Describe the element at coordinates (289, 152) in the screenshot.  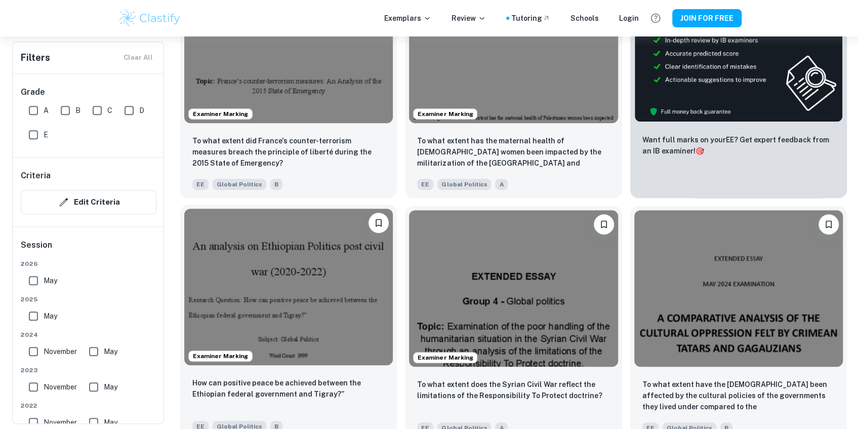
I see `p: To what extent did France's counter-terrorism measures breach the principle of liberté during the...` at that location.